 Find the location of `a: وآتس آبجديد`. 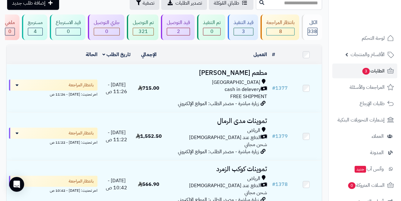

a: وآتس آبجديد is located at coordinates (364, 169).